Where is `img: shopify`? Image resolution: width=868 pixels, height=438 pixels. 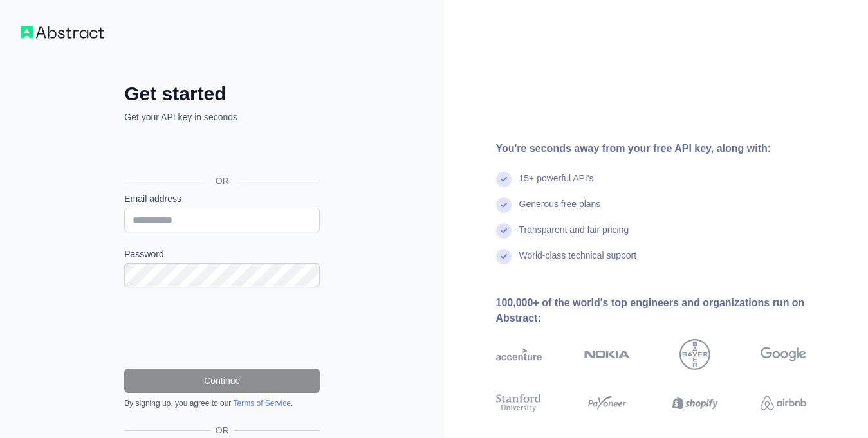
img: shopify is located at coordinates (695, 403).